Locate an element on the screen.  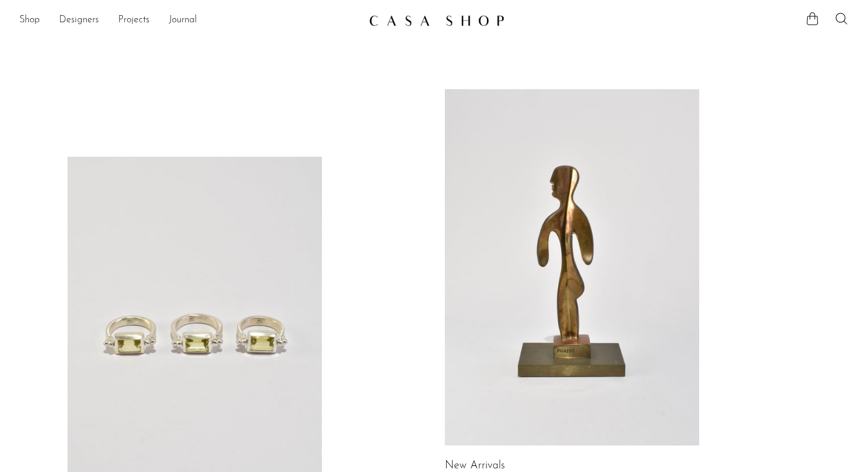
a: Projects is located at coordinates (134, 21).